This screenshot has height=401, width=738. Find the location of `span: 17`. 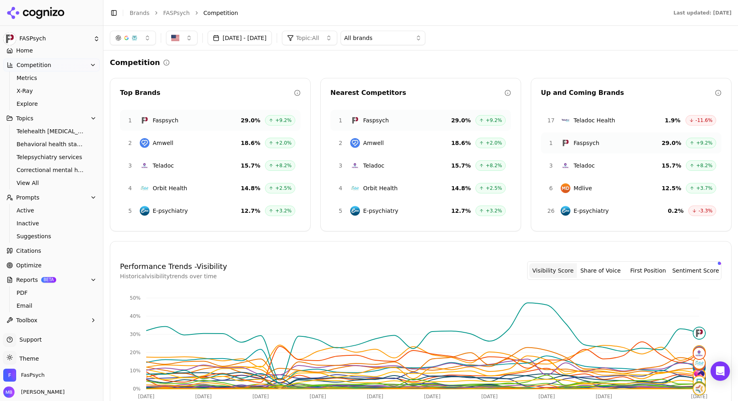

span: 17 is located at coordinates (551, 120).